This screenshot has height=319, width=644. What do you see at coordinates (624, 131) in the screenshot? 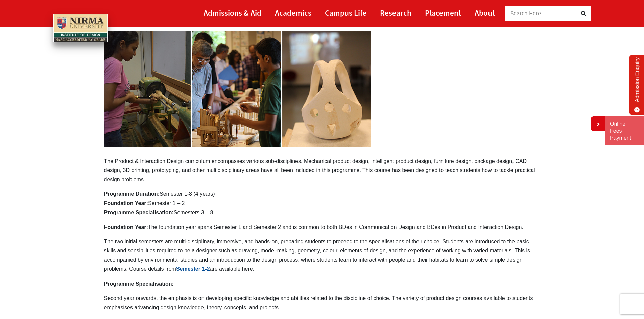
I see `a: Online Fees Payment` at bounding box center [624, 131].